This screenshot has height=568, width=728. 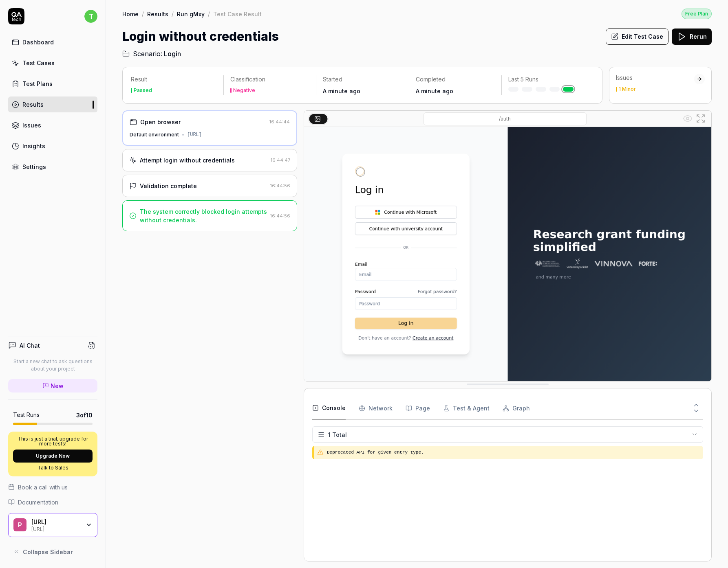 I want to click on div: Dashboard, so click(x=38, y=41).